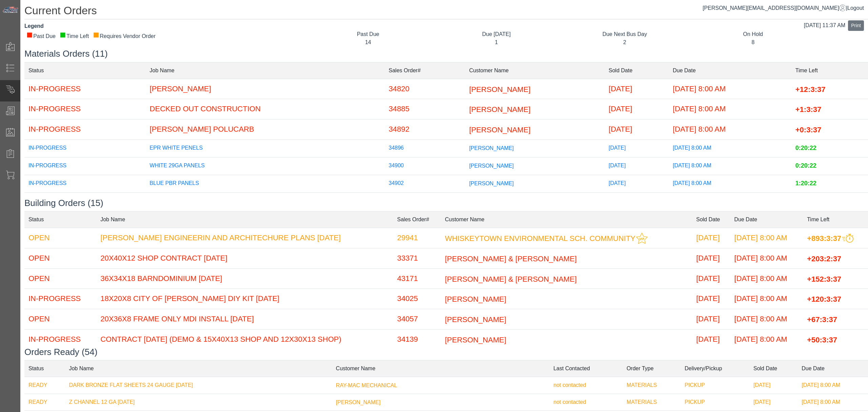 Image resolution: width=868 pixels, height=412 pixels. I want to click on td: Delivery/Pickup, so click(715, 368).